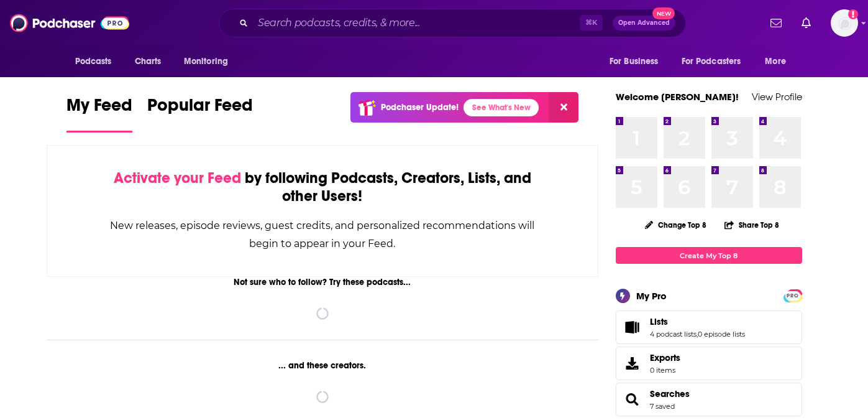 The height and width of the screenshot is (420, 868). I want to click on button: Show profile menu, so click(845, 23).